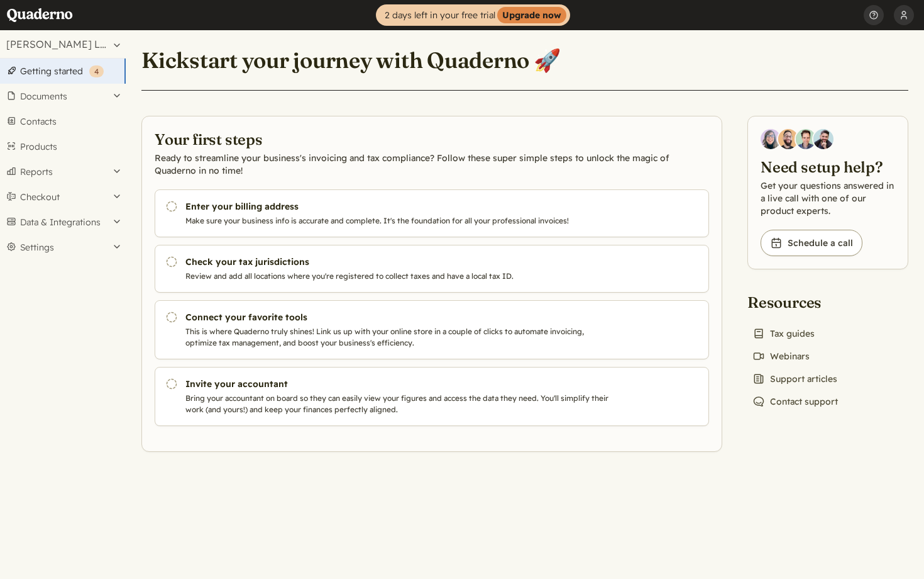 This screenshot has height=579, width=924. I want to click on a: Schedule a call, so click(812, 242).